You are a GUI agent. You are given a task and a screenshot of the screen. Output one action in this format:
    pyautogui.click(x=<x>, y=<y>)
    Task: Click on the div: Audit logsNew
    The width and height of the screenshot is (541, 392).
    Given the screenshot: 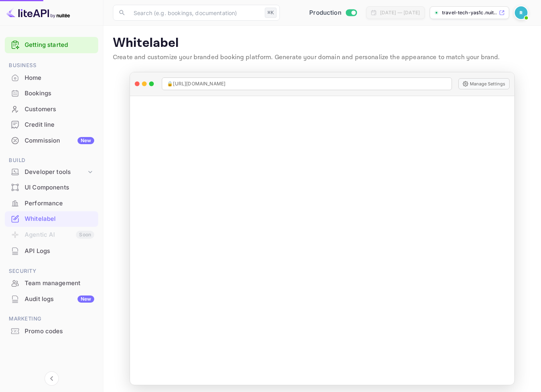 What is the action you would take?
    pyautogui.click(x=51, y=299)
    